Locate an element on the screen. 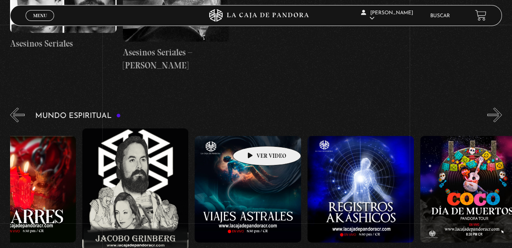 This screenshot has width=512, height=248. button: Next is located at coordinates (494, 114).